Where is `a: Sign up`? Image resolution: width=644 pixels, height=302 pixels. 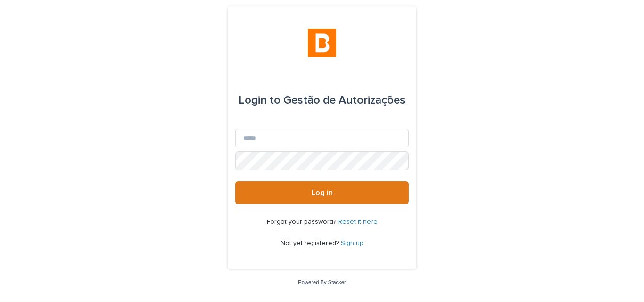
a: Sign up is located at coordinates (352, 243).